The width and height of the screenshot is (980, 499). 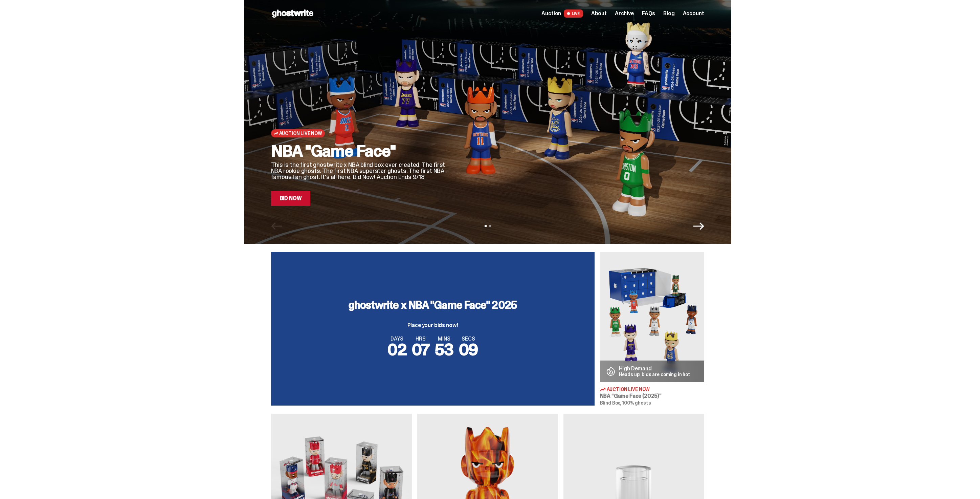 What do you see at coordinates (421, 349) in the screenshot?
I see `span: 07` at bounding box center [421, 349].